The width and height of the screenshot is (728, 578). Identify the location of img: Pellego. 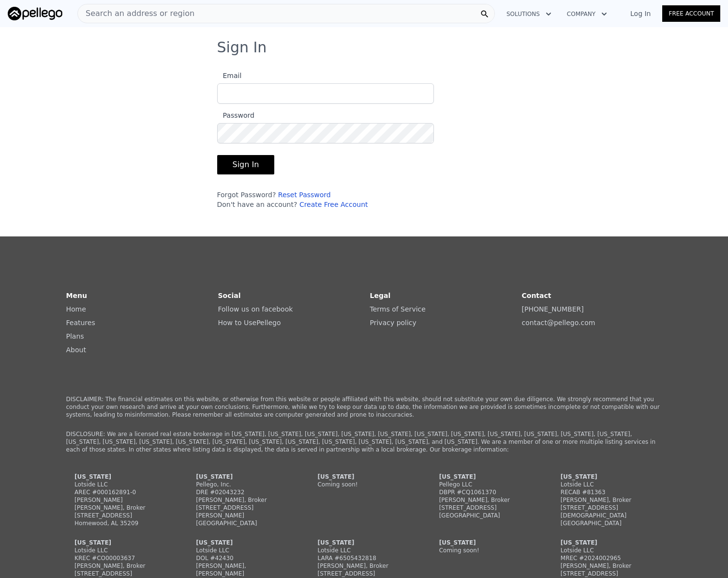
(35, 14).